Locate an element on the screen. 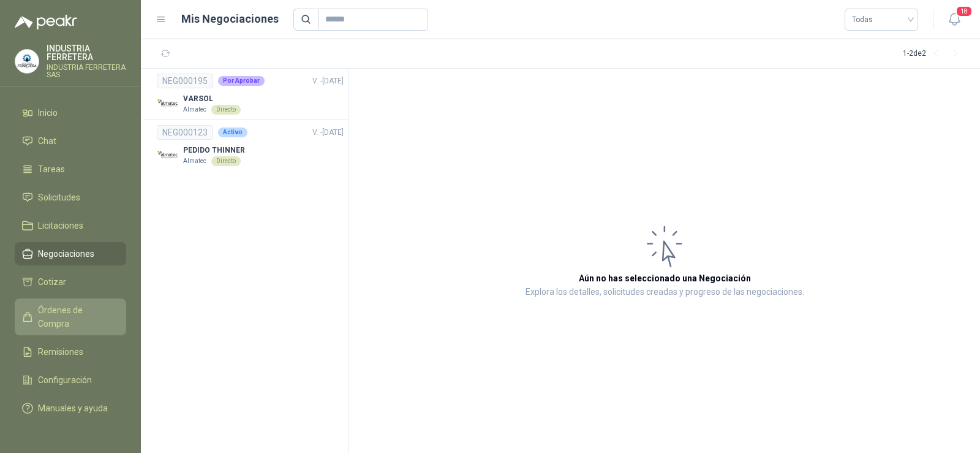  div: Por Aprobar is located at coordinates (241, 81).